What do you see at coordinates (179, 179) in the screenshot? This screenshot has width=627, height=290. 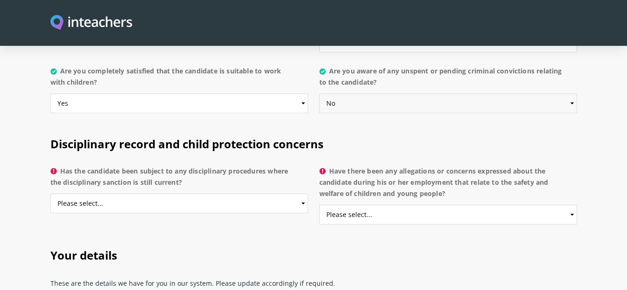 I see `label: Has the candidate been subject to any disciplinary procedures where the disciplinary sanction is ...` at bounding box center [179, 179].